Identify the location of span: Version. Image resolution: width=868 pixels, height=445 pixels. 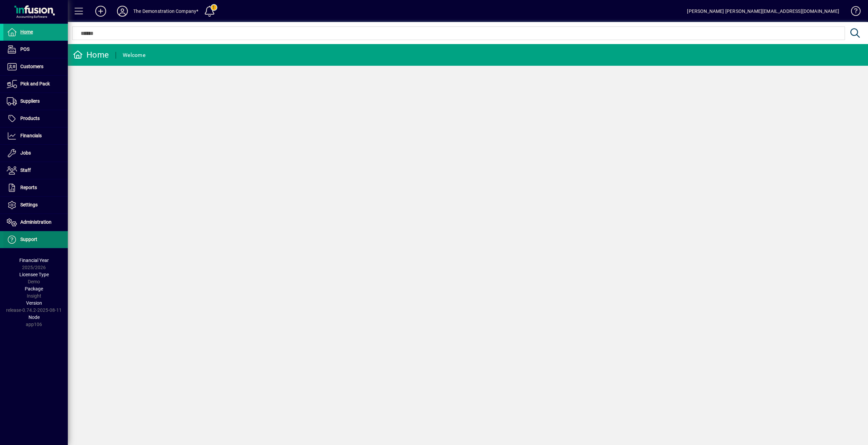
(34, 303).